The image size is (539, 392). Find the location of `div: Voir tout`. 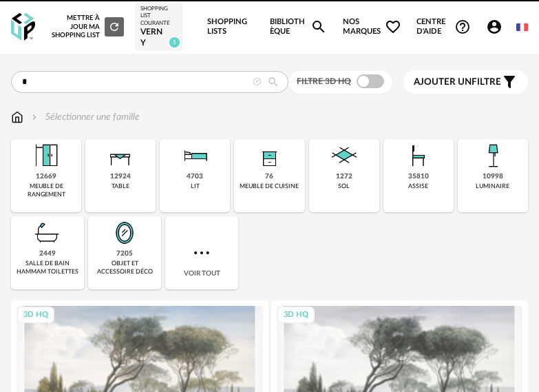

div: Voir tout is located at coordinates (202, 253).